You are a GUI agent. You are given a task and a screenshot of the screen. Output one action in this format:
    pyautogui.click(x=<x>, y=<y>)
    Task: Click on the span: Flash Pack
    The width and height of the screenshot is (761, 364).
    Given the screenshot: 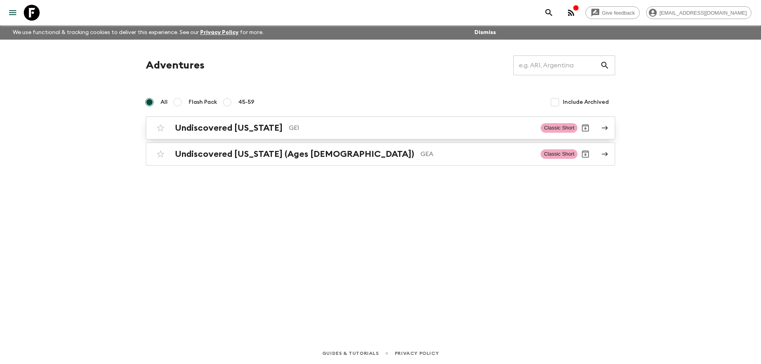 What is the action you would take?
    pyautogui.click(x=203, y=102)
    